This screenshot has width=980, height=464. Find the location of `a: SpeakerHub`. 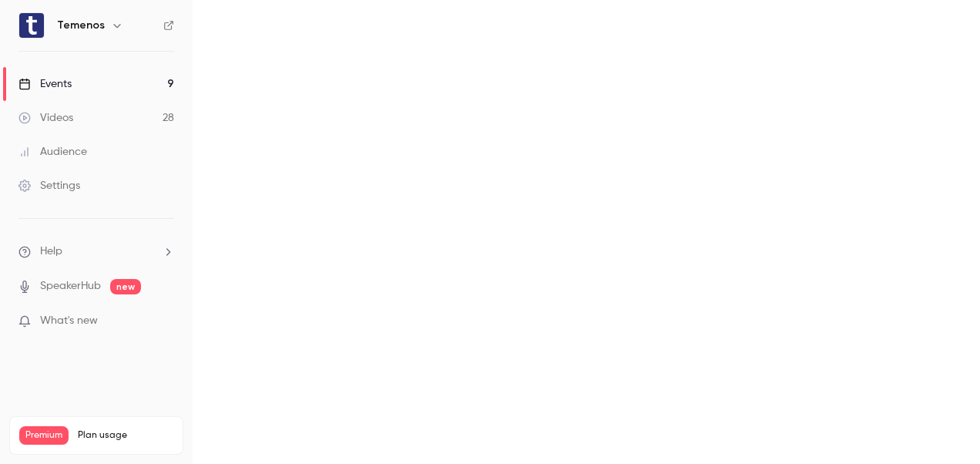

a: SpeakerHub is located at coordinates (70, 286).